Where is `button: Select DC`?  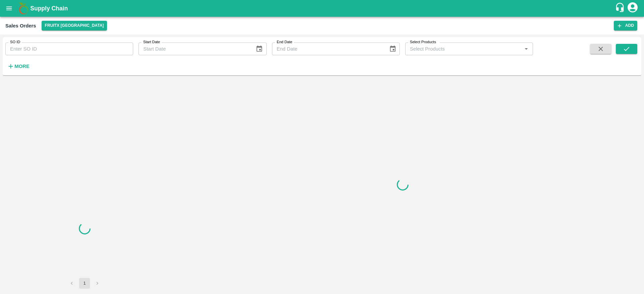
button: Select DC is located at coordinates (75, 25).